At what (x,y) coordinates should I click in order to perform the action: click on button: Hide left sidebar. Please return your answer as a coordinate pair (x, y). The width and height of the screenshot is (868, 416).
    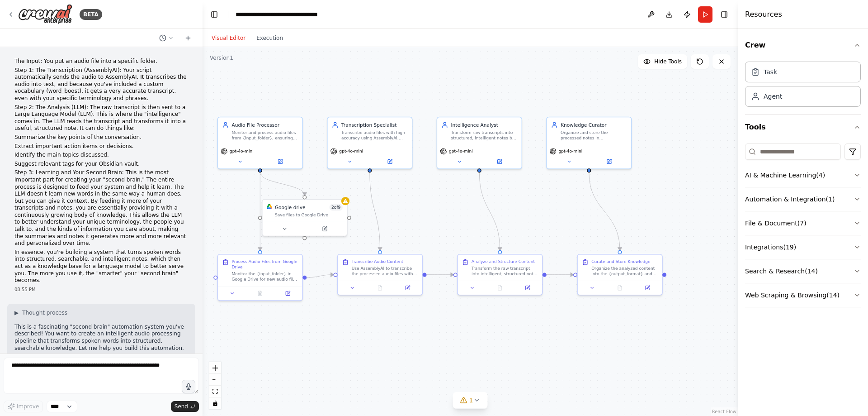
    Looking at the image, I should click on (214, 14).